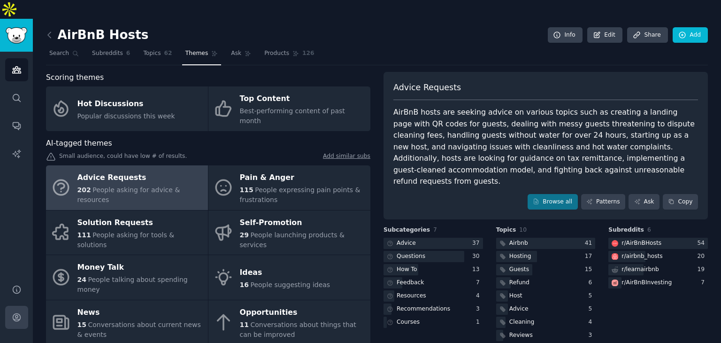 The width and height of the screenshot is (721, 343). Describe the element at coordinates (407, 269) in the screenshot. I see `div: How To` at that location.